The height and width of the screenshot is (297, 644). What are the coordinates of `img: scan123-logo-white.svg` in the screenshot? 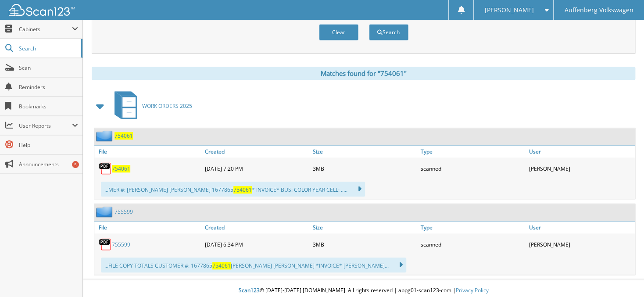 It's located at (41, 10).